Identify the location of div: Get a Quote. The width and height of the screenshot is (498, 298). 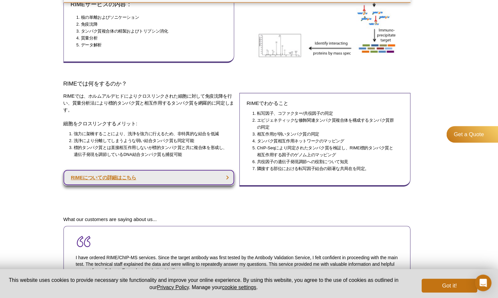
(473, 142).